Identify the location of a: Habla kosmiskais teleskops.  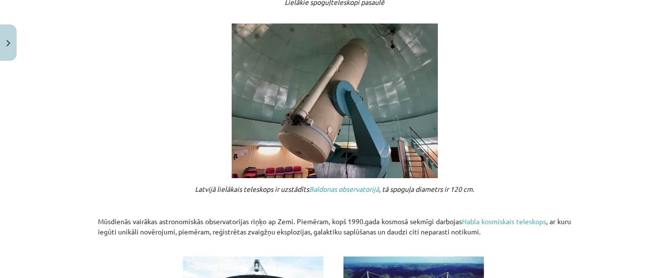
(504, 221).